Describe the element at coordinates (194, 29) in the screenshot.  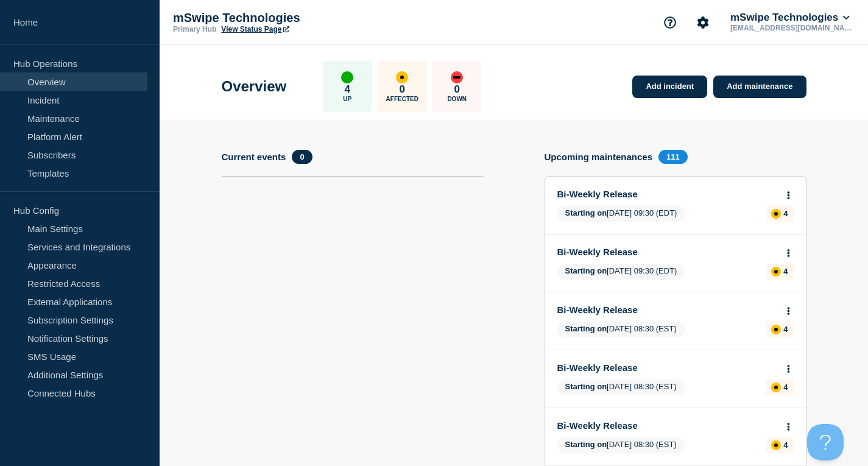
I see `p: Primary Hub` at that location.